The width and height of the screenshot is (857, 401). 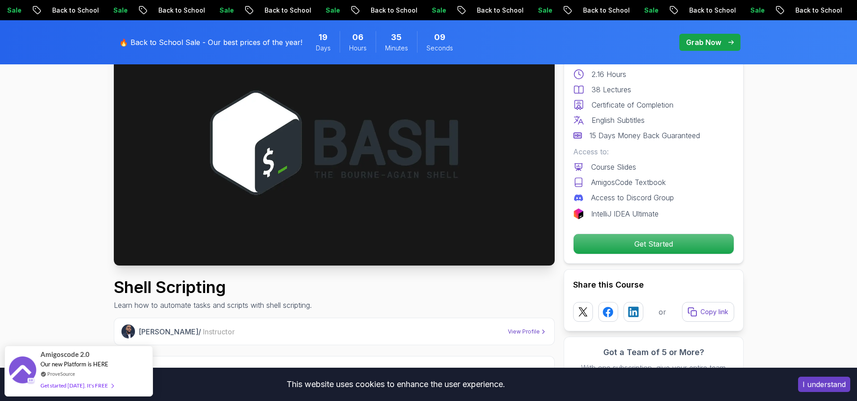 What do you see at coordinates (213, 287) in the screenshot?
I see `h1: Shell Scripting` at bounding box center [213, 287].